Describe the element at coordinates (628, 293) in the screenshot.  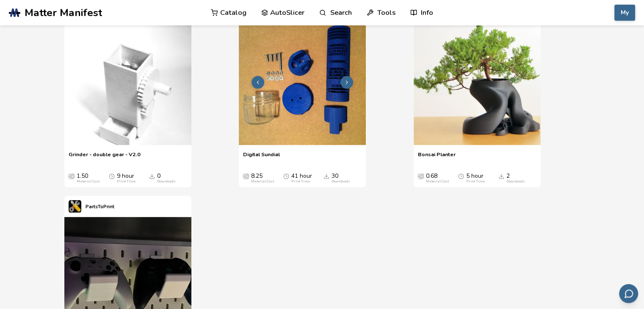
I see `button: Send feedback via email` at that location.